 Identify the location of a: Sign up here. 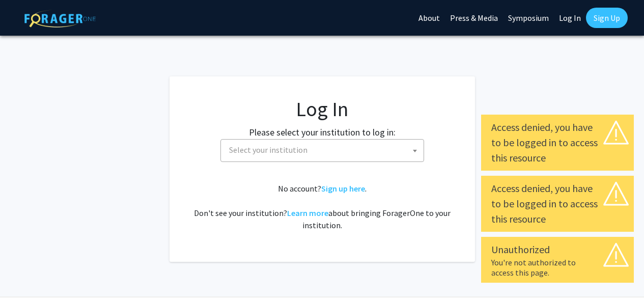
(343, 189).